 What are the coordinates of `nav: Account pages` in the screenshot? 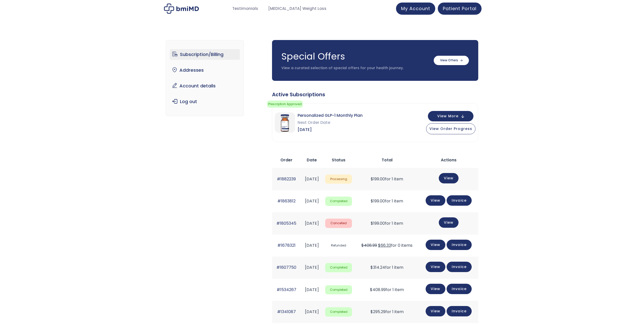 It's located at (205, 78).